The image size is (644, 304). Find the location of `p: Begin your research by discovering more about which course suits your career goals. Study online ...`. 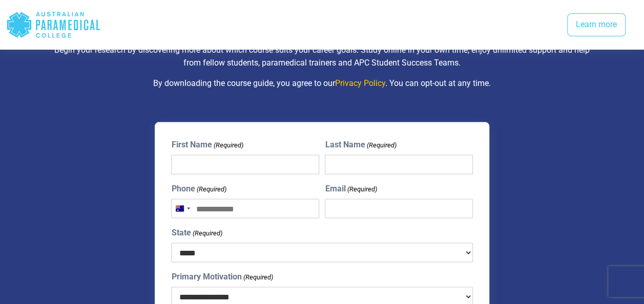

p: Begin your research by discovering more about which course suits your career goals. Study online ... is located at coordinates (322, 56).